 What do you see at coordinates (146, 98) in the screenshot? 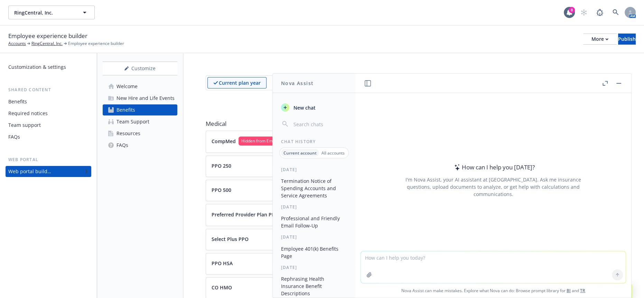
I see `div: New Hire and Life Events` at bounding box center [146, 98].